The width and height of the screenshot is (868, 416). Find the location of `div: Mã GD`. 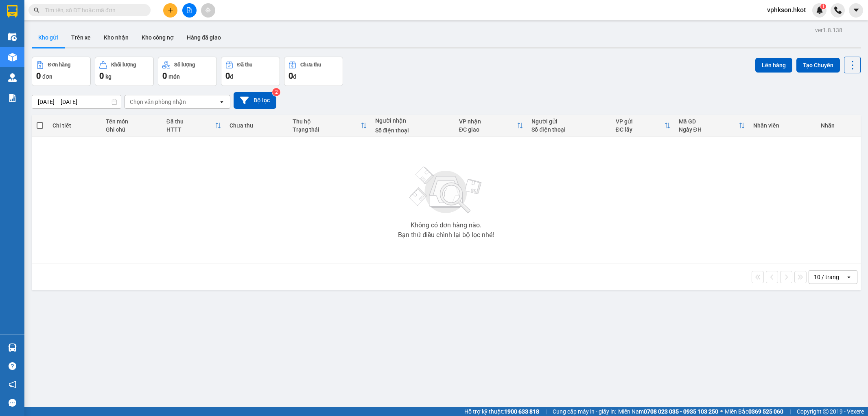

div: Mã GD is located at coordinates (708, 121).